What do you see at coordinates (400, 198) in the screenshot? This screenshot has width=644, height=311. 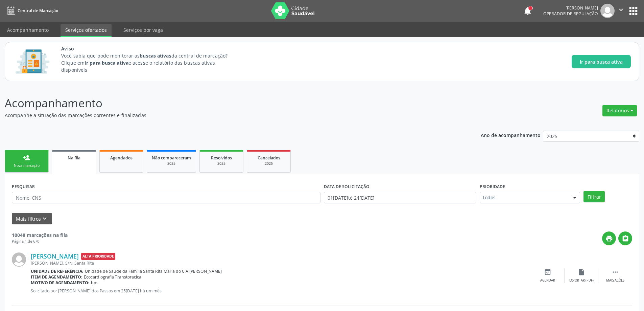 I see `input: Selecione um intervalo` at bounding box center [400, 198].